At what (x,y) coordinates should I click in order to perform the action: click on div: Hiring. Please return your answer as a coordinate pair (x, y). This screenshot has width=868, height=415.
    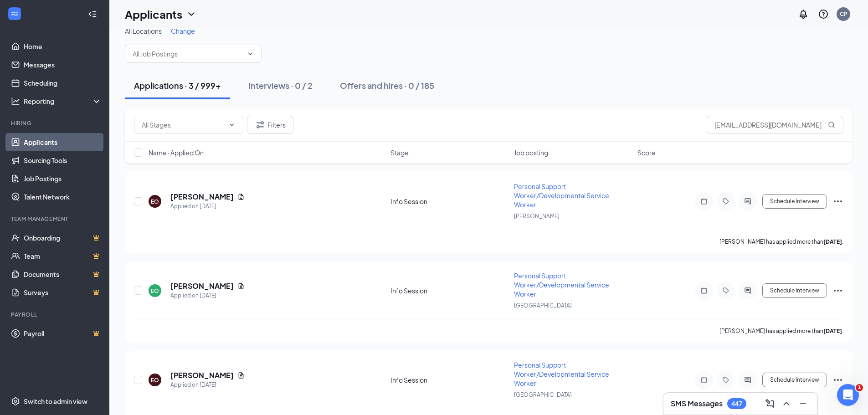
    Looking at the image, I should click on (55, 123).